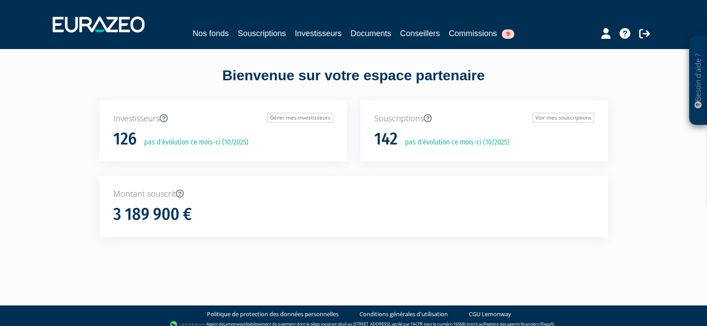 The width and height of the screenshot is (707, 326). What do you see at coordinates (272, 314) in the screenshot?
I see `a: Politique de protection des données personnelles` at bounding box center [272, 314].